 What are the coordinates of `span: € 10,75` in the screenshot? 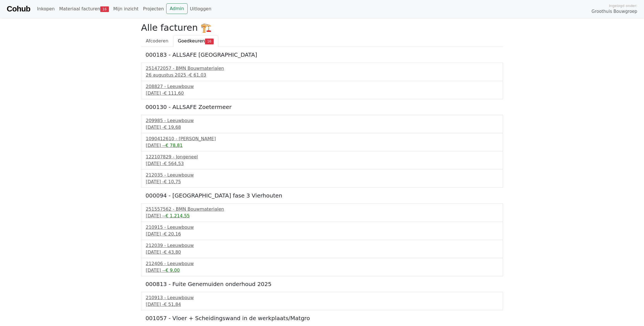 It's located at (173, 182).